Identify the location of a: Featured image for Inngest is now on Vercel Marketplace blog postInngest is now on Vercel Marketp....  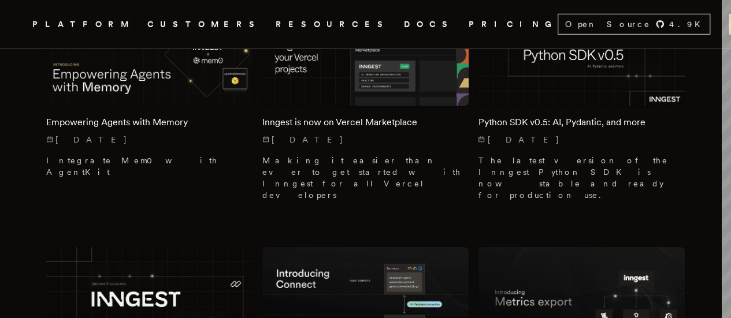
(366, 102).